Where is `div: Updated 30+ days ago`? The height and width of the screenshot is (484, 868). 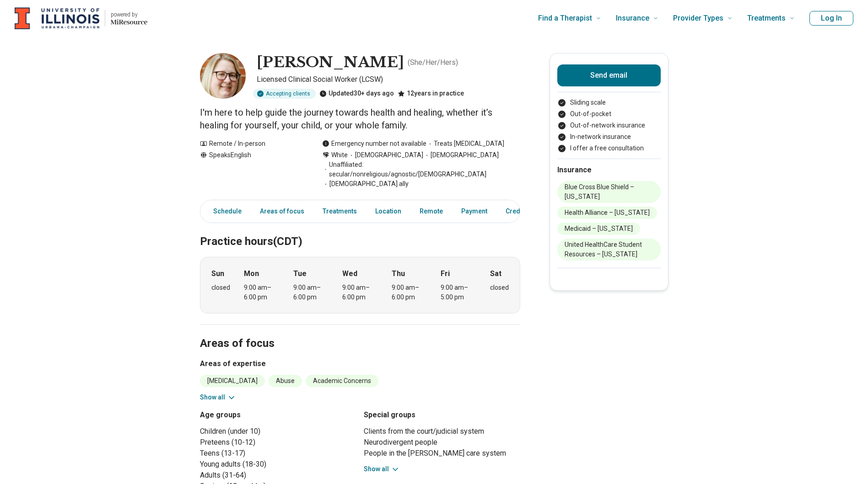
div: Updated 30+ days ago is located at coordinates (356, 94).